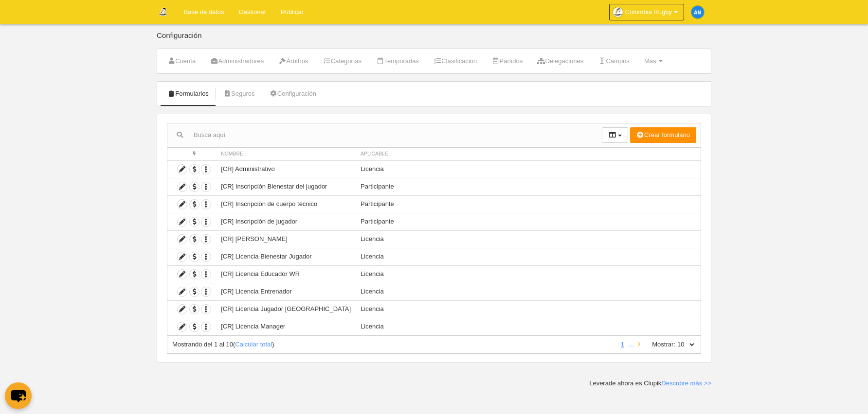 The image size is (868, 414). What do you see at coordinates (560, 61) in the screenshot?
I see `a: Delegaciones` at bounding box center [560, 61].